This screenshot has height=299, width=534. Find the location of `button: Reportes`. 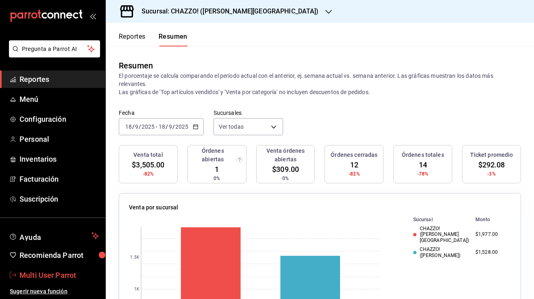

button: Reportes is located at coordinates (132, 39).